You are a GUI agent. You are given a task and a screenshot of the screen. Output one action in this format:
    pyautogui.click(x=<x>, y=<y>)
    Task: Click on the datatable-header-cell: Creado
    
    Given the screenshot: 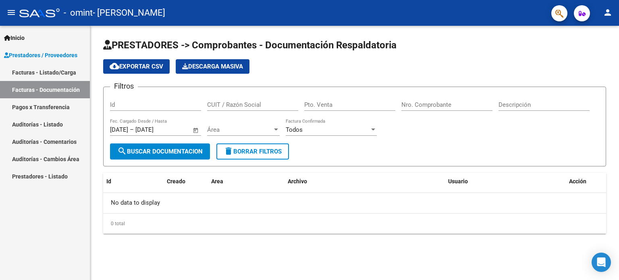 What is the action you would take?
    pyautogui.click(x=186, y=181)
    